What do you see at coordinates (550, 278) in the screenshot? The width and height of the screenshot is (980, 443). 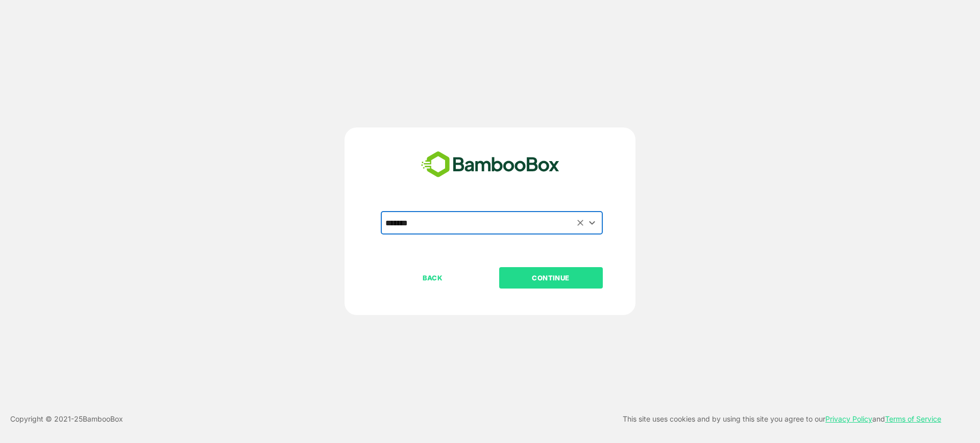 I see `button: CONTINUE` at bounding box center [550, 278].